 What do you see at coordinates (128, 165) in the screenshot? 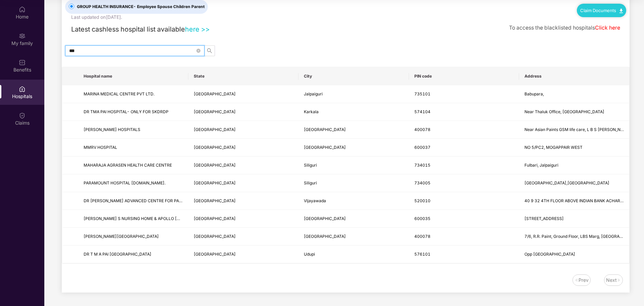
I see `span: MAHARAJA AGRASEN HEALTH CARE CENTRE` at bounding box center [128, 165].